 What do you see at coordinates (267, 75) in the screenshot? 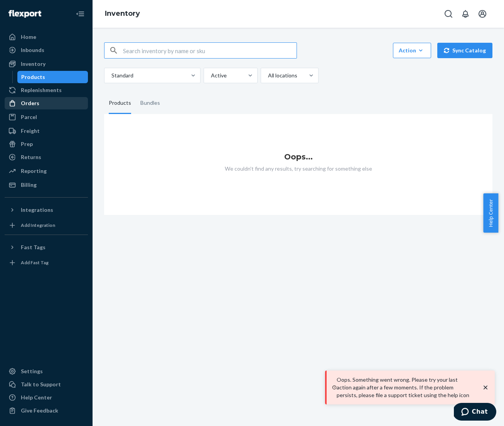
I see `input: All locations` at bounding box center [267, 75].